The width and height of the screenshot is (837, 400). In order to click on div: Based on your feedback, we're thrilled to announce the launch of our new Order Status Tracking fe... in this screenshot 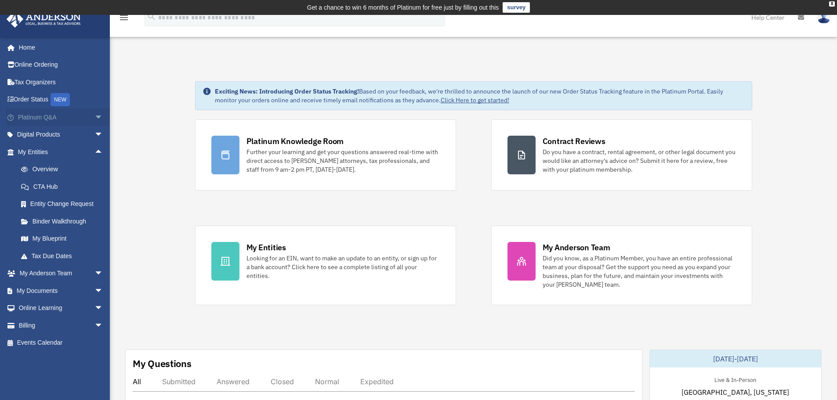, I will do `click(480, 96)`.